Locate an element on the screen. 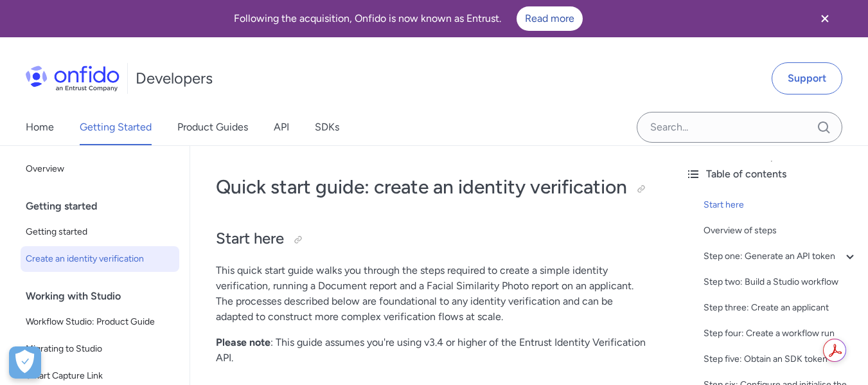 The width and height of the screenshot is (868, 385). span: Workflow Studio: Product Guide is located at coordinates (100, 322).